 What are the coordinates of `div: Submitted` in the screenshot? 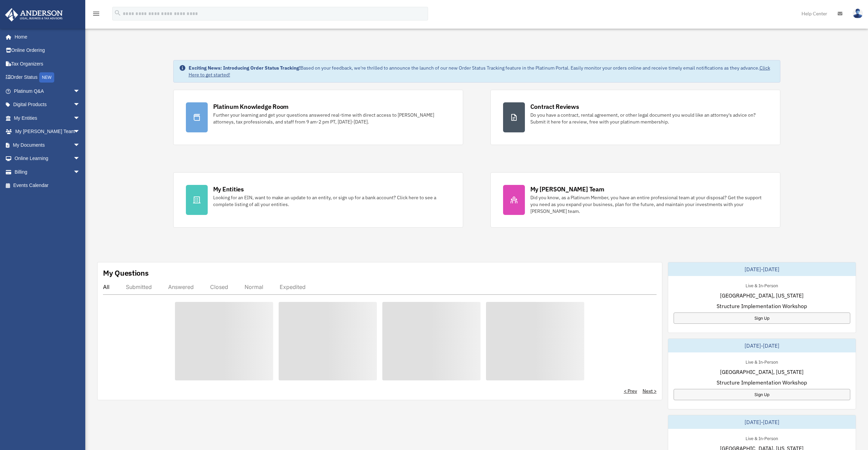 It's located at (139, 287).